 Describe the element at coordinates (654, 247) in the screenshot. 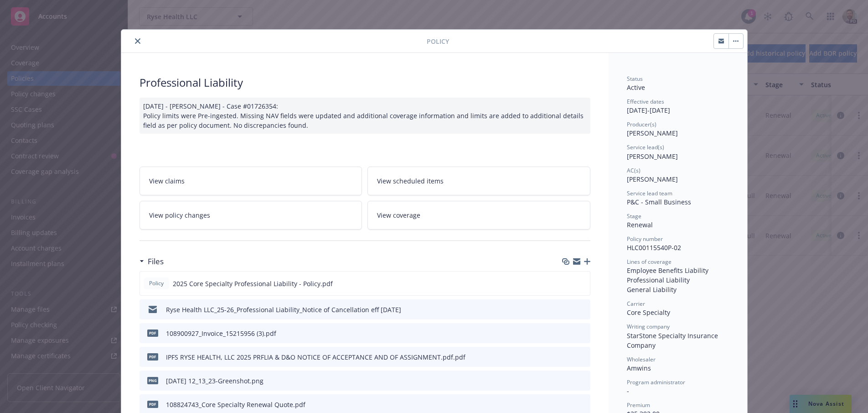

I see `span: HLC00115540P-02` at that location.